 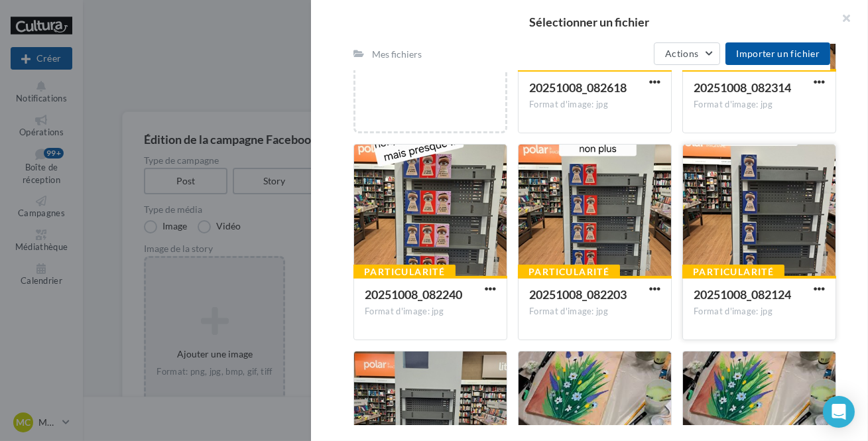 I want to click on button: Actions, so click(x=687, y=54).